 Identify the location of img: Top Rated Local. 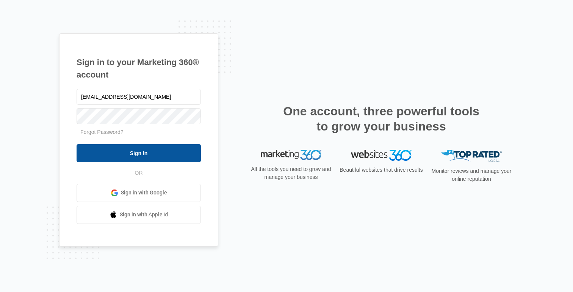
(471, 156).